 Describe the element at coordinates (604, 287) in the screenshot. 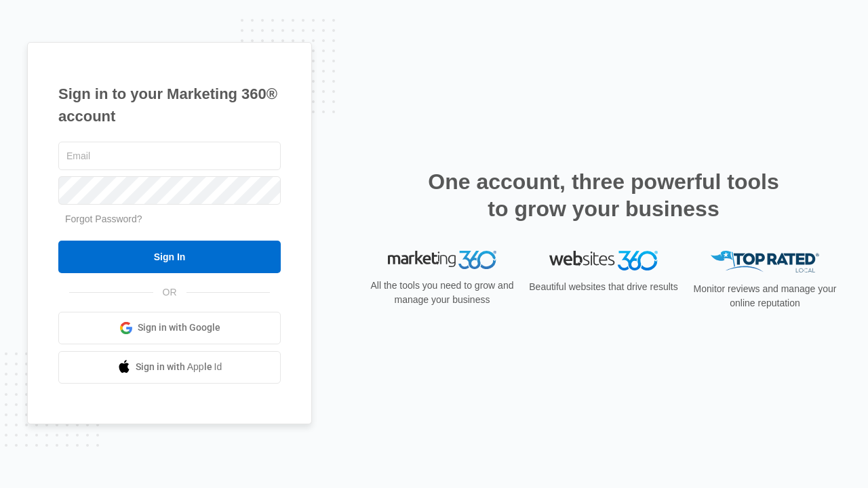

I see `p: Beautiful websites that drive results` at that location.